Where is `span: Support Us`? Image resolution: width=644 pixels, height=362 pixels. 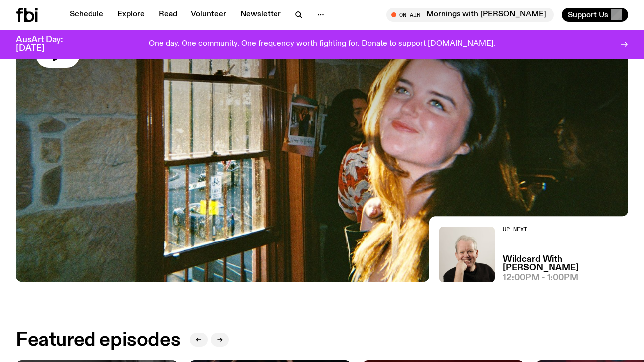 span: Support Us is located at coordinates (588, 15).